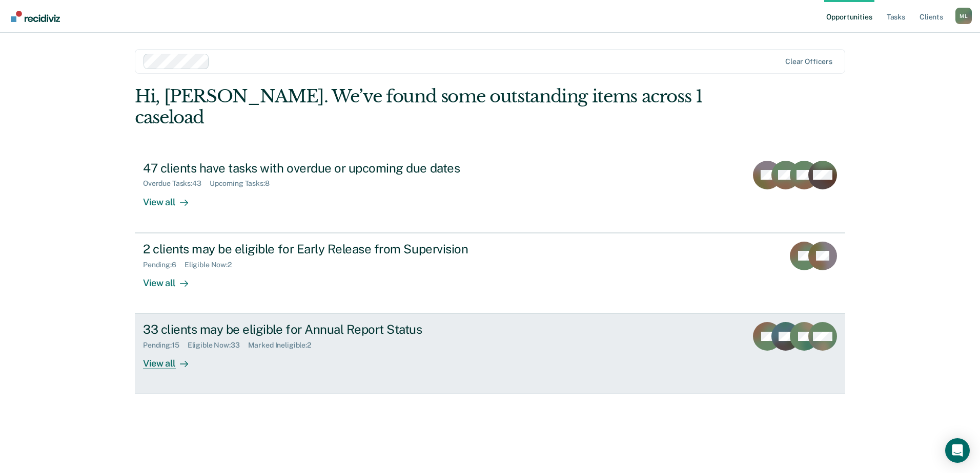  Describe the element at coordinates (165, 346) in the screenshot. I see `div: Pending : 15` at that location.